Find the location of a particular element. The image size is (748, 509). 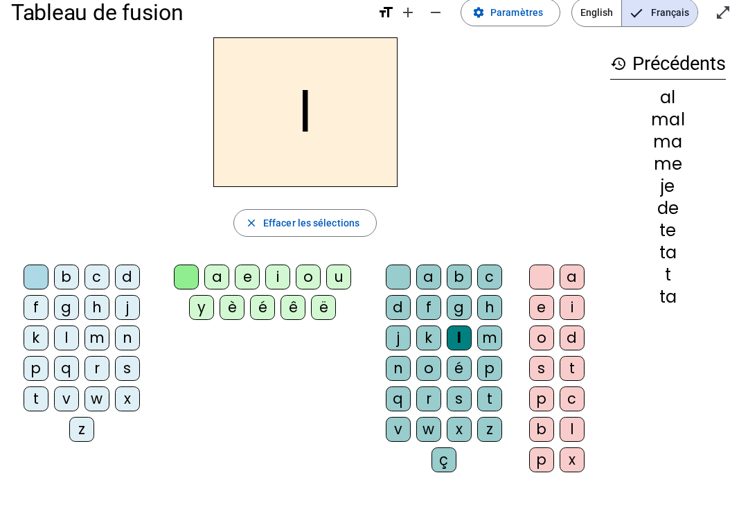

mat-icon: history is located at coordinates (619, 64).